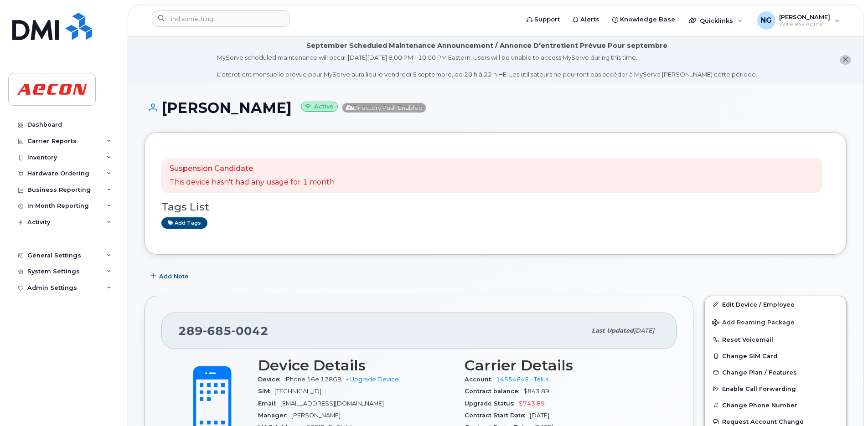 The height and width of the screenshot is (426, 868). Describe the element at coordinates (217, 331) in the screenshot. I see `span: 685` at that location.